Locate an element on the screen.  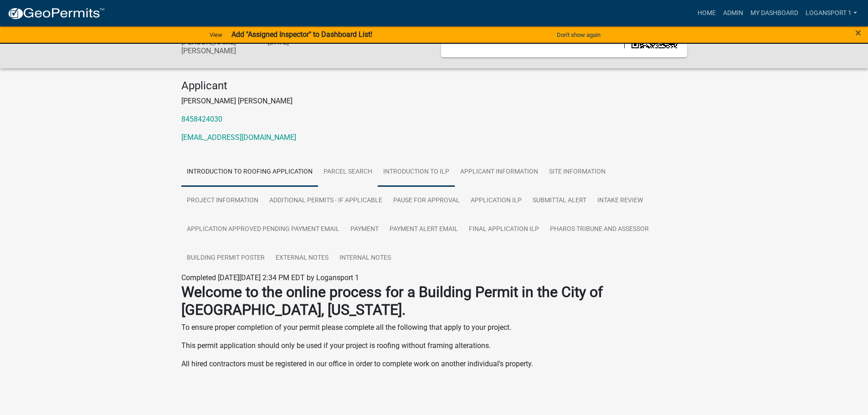
a: Payment is located at coordinates (365, 230).